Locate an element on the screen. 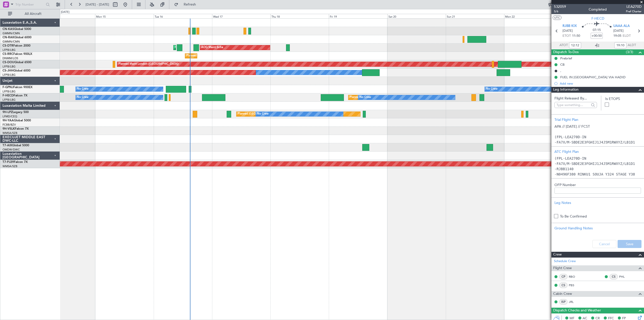 This screenshot has width=644, height=320. div: Completed is located at coordinates (598, 9).